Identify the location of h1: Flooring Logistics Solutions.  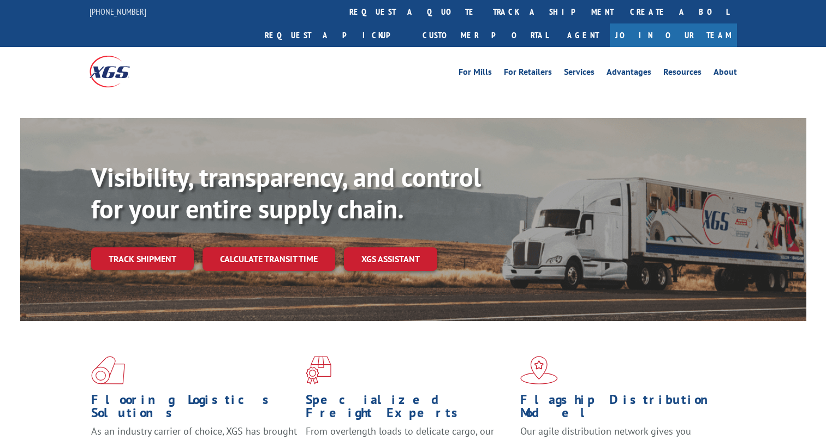
(194, 409).